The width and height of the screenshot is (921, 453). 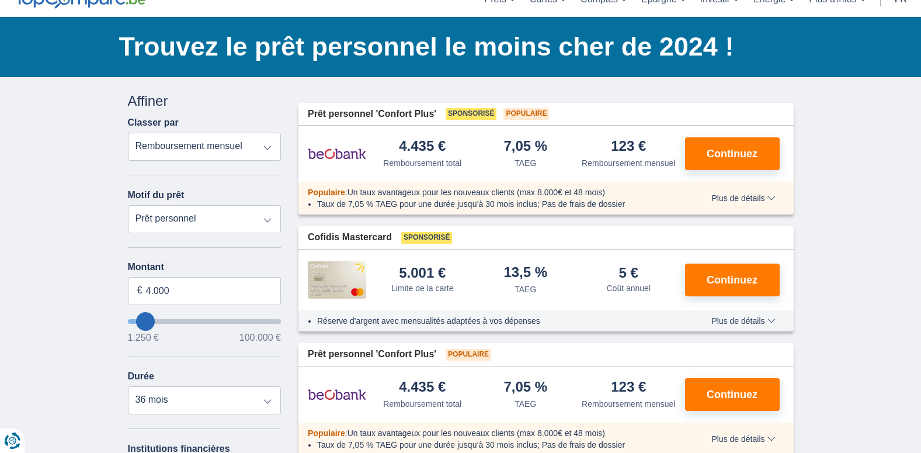 What do you see at coordinates (350, 237) in the screenshot?
I see `span: Cofidis Mastercard` at bounding box center [350, 237].